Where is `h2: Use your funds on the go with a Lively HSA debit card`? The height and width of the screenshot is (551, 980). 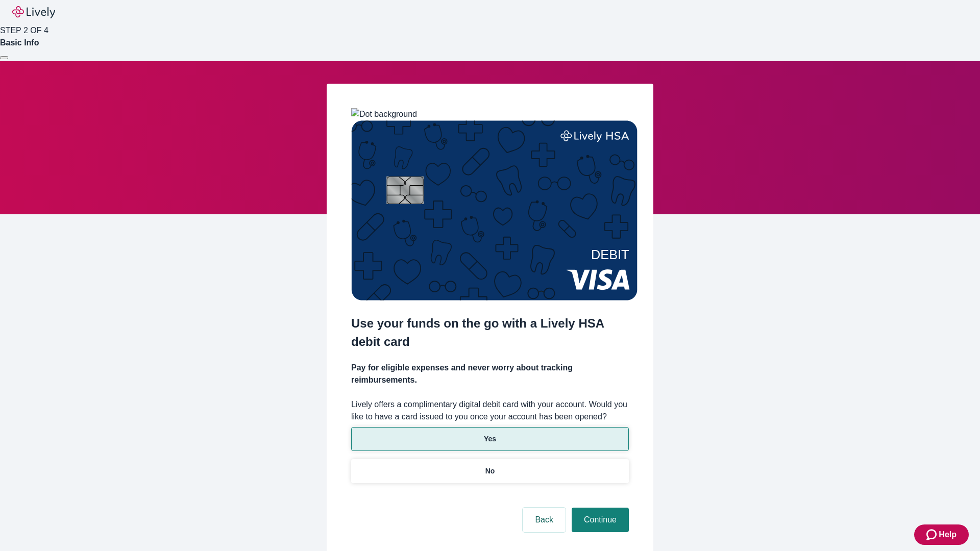 h2: Use your funds on the go with a Lively HSA debit card is located at coordinates (490, 333).